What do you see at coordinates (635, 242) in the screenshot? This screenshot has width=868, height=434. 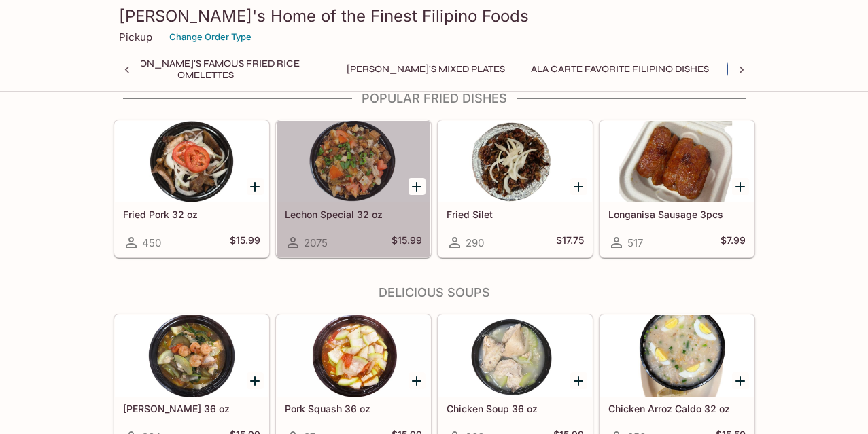 I see `span: 517` at bounding box center [635, 242].